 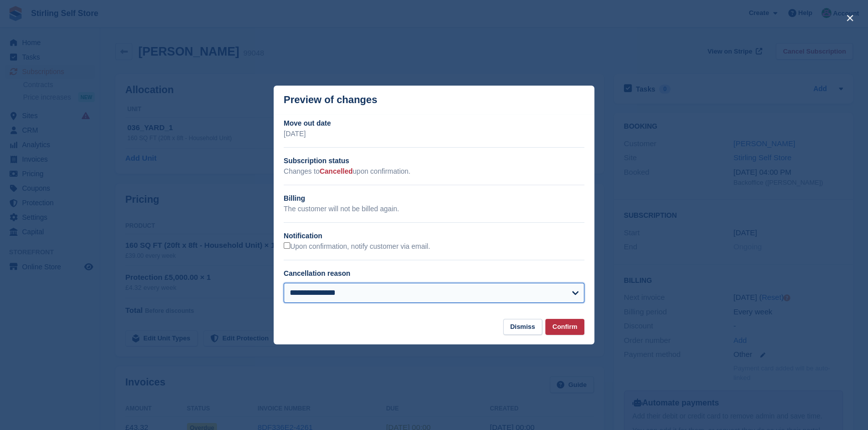 What do you see at coordinates (434, 236) in the screenshot?
I see `h2: Notification` at bounding box center [434, 236].